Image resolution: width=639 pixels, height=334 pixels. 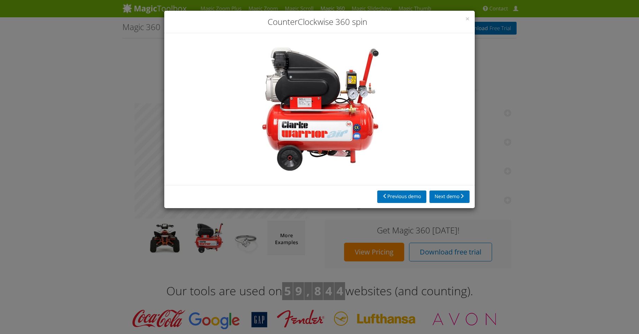 What do you see at coordinates (402, 197) in the screenshot?
I see `button: Previous demo` at bounding box center [402, 197].